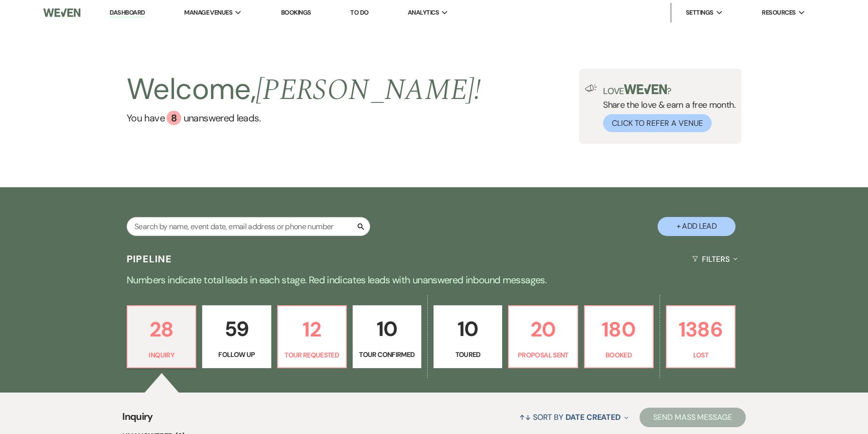 The width and height of the screenshot is (868, 434). I want to click on a: 1386Lost, so click(701, 337).